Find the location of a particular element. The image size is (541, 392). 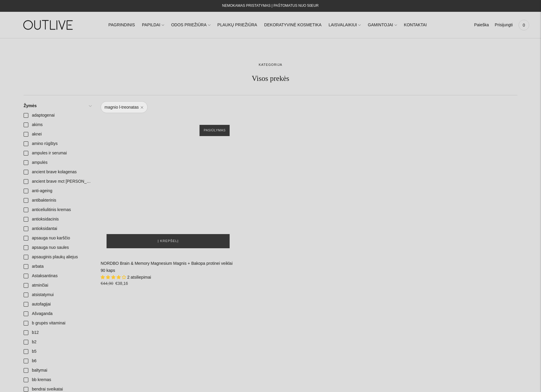

a: apsauga nuo saules is located at coordinates (57, 247).